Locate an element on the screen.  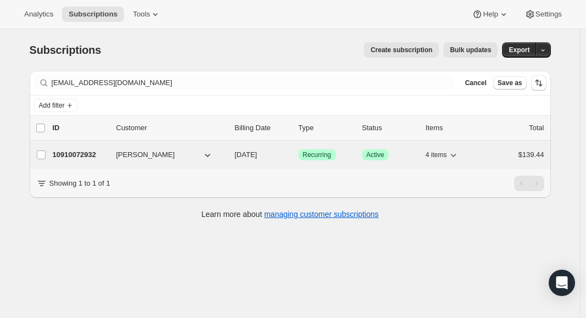
span: 4 items is located at coordinates (436, 155).